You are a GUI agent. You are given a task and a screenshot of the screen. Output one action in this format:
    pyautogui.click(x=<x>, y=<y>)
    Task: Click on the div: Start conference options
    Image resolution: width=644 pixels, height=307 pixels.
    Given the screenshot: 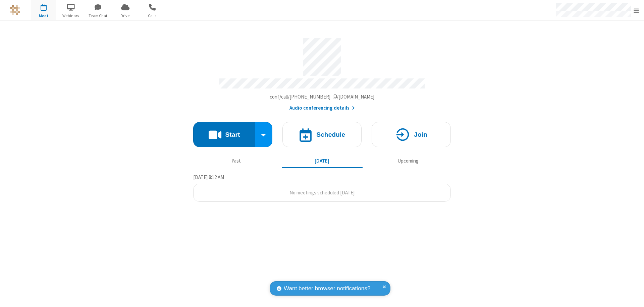 What is the action you would take?
    pyautogui.click(x=264, y=134)
    